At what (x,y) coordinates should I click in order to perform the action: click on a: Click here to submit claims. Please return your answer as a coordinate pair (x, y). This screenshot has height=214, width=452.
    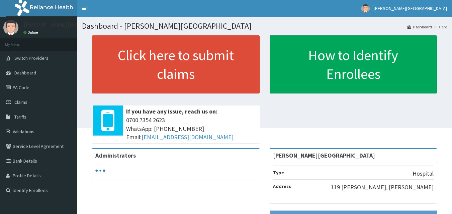
    Looking at the image, I should click on (176, 65).